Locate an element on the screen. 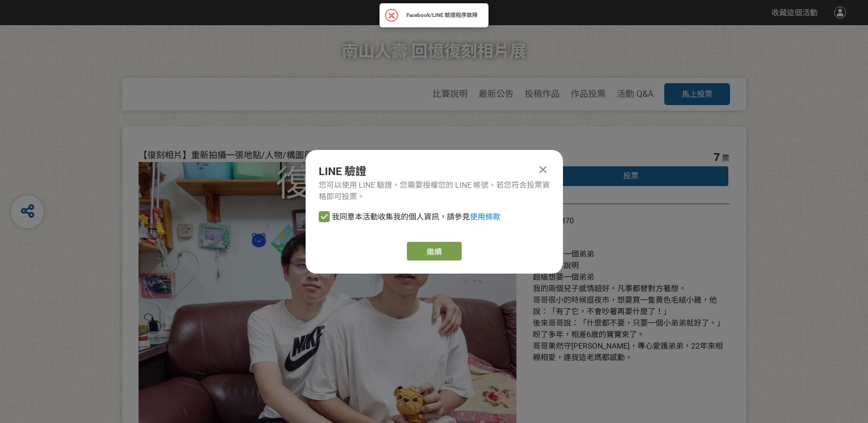  button: 馬上投票 is located at coordinates (697, 94).